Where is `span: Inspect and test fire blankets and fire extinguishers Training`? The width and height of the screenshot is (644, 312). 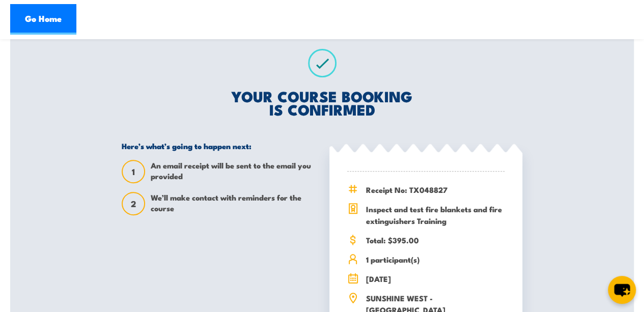 span: Inspect and test fire blankets and fire extinguishers Training is located at coordinates (435, 215).